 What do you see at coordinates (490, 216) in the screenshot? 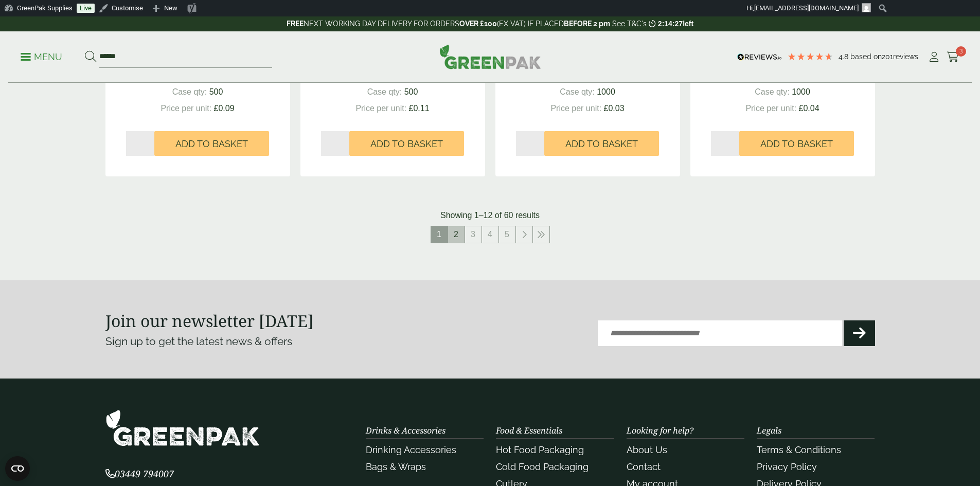
I see `p: Showing 1–12 of 60 results` at bounding box center [490, 216].